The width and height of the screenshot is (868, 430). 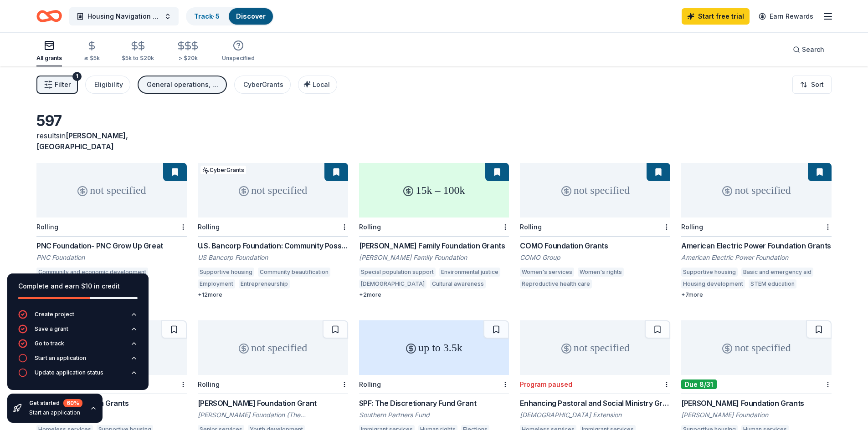 What do you see at coordinates (546, 384) in the screenshot?
I see `div: Program paused` at bounding box center [546, 384].